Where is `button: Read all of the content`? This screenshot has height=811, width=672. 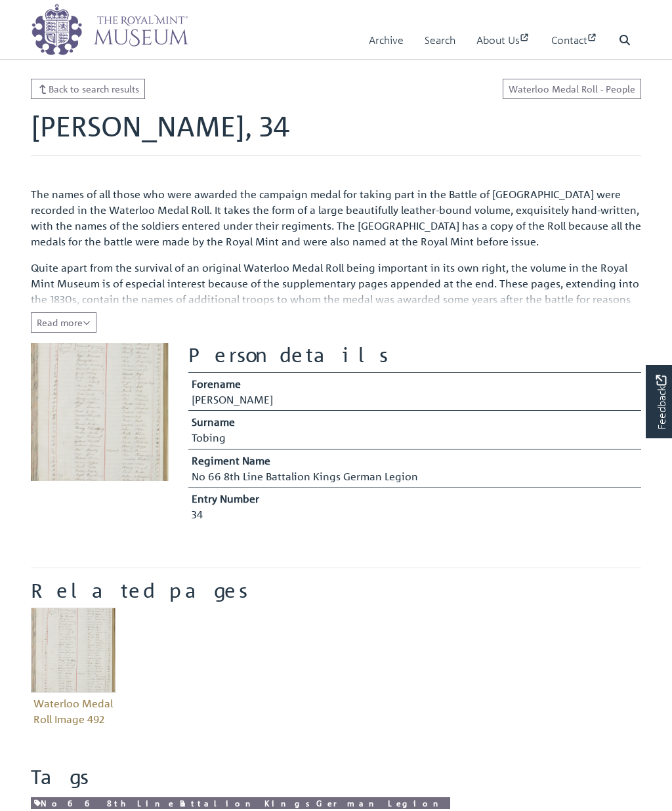
button: Read all of the content is located at coordinates (63, 322).